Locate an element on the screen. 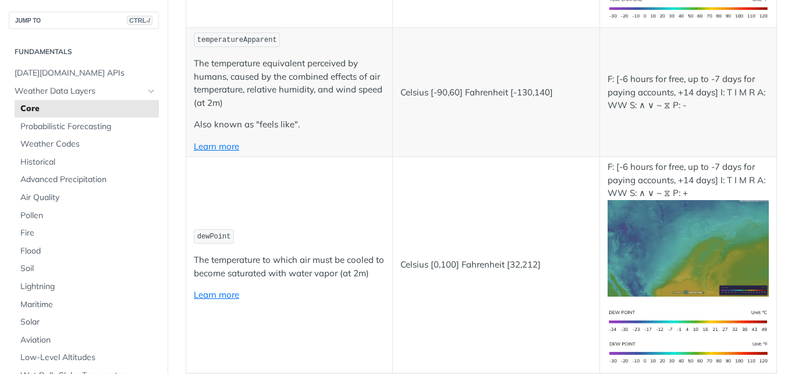  span: Fire is located at coordinates (88, 233).